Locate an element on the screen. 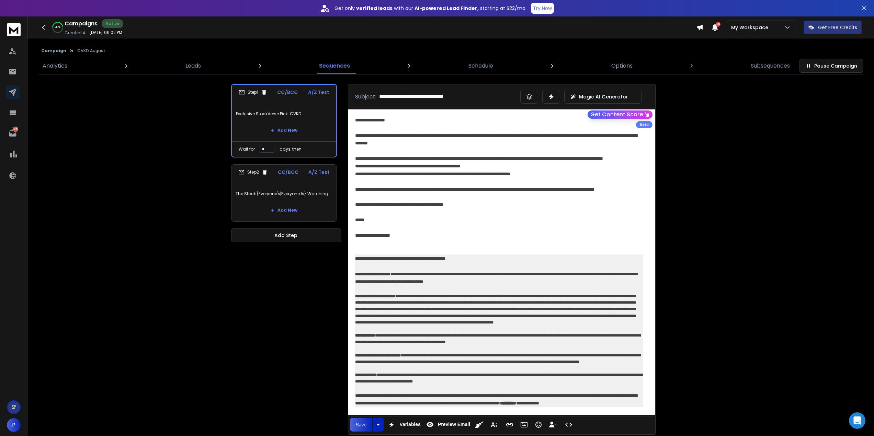 The width and height of the screenshot is (874, 436). p: Subsequences is located at coordinates (770, 66).